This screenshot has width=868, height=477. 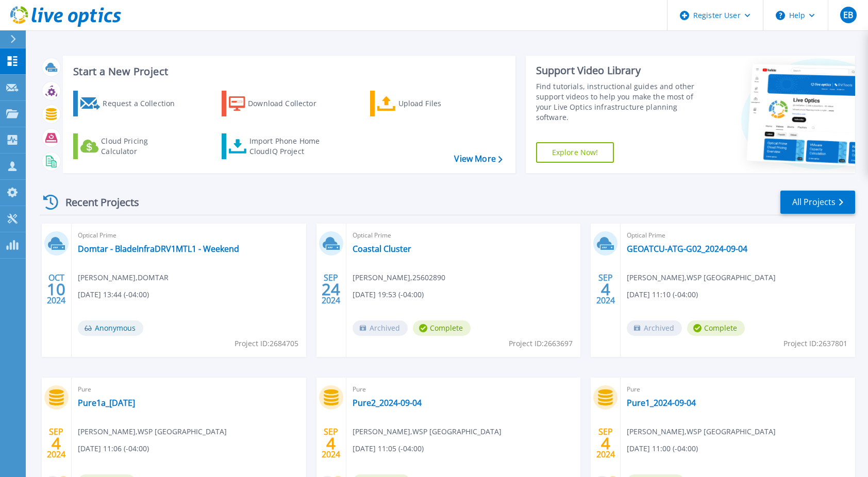 I want to click on span: 10, so click(x=56, y=289).